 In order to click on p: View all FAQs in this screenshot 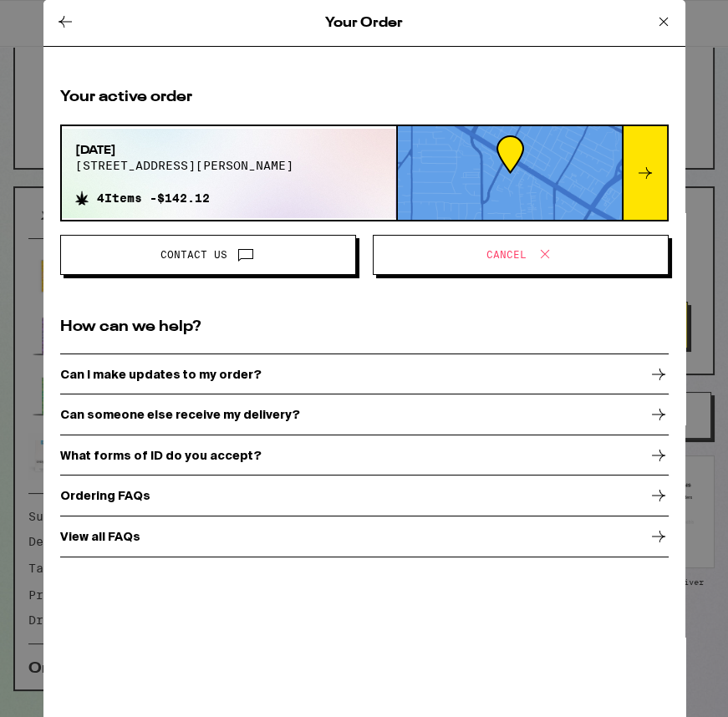, I will do `click(101, 536)`.